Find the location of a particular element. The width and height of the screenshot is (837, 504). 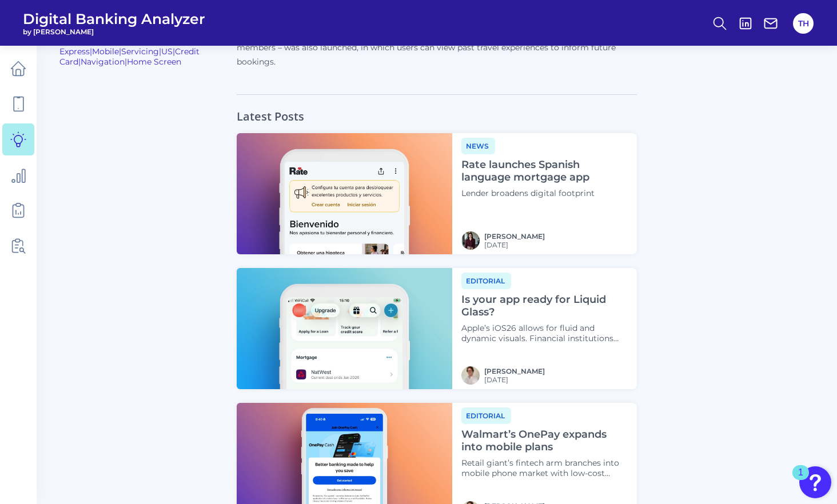

p: Retail giant’s fintech arm branches into mobile phone market with low-cost monthly charge. It’s i... is located at coordinates (544, 468).